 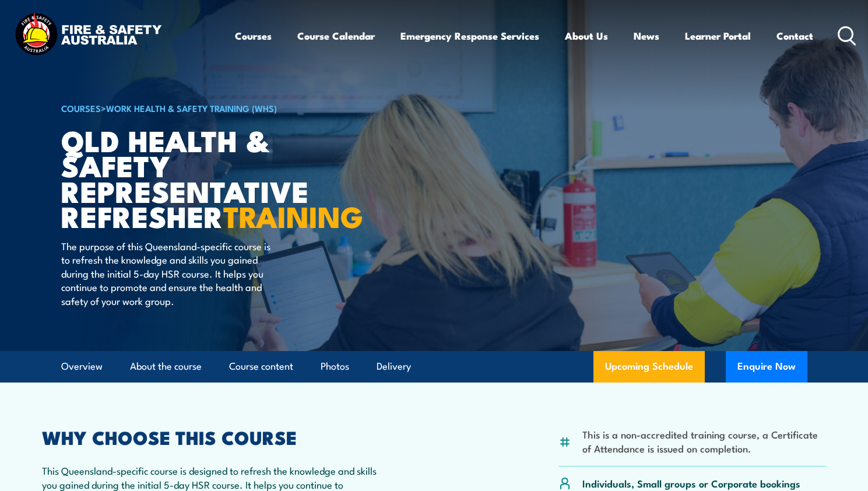 I want to click on a: Contact, so click(x=794, y=36).